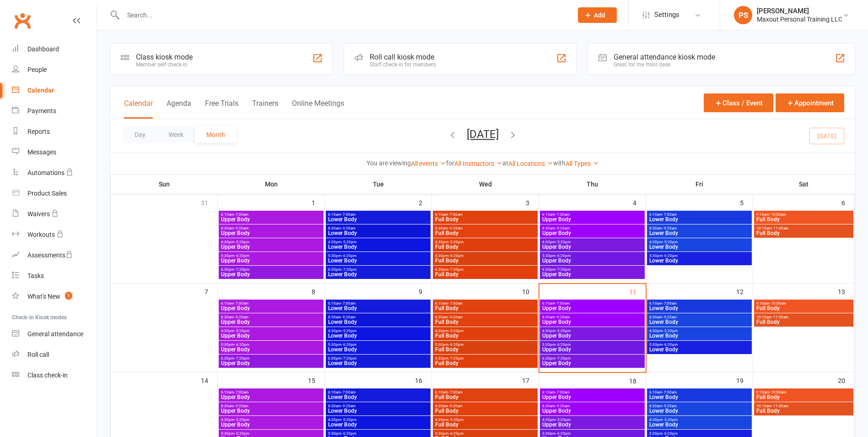 The image size is (868, 437). What do you see at coordinates (39, 213) in the screenshot?
I see `div: Waivers` at bounding box center [39, 213].